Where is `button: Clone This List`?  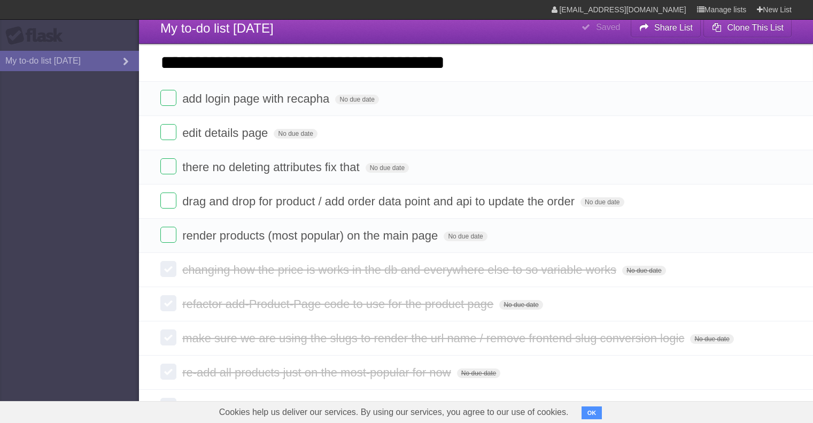 button: Clone This List is located at coordinates (747, 28).